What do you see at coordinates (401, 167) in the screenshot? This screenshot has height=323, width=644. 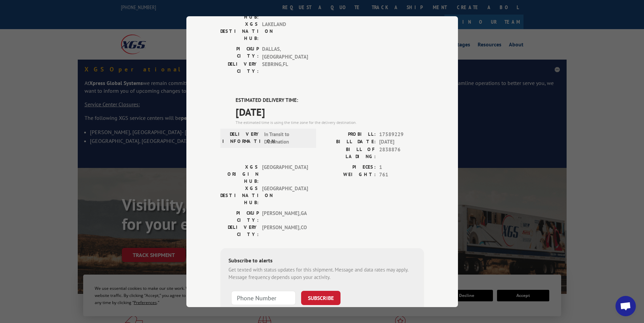 I see `span: 1` at bounding box center [401, 167].